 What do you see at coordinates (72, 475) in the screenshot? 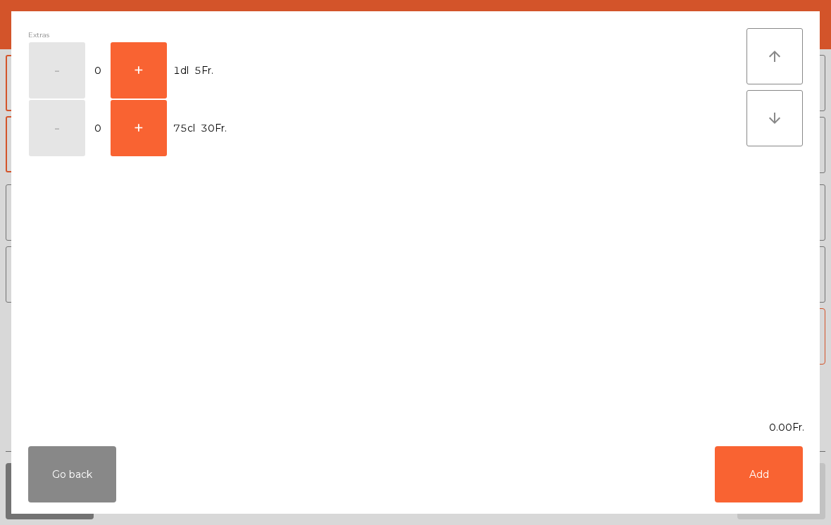
I see `button: Go back` at bounding box center [72, 475].